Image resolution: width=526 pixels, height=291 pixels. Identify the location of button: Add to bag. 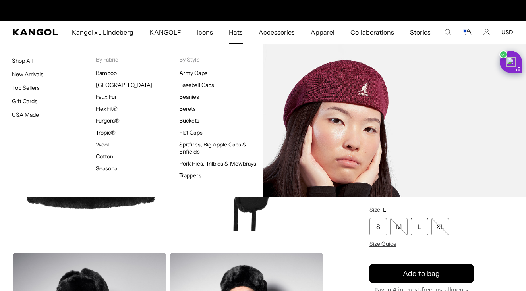
(422, 274).